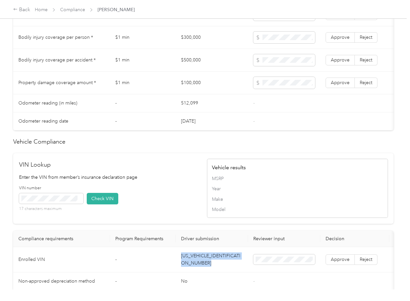  Describe the element at coordinates (32, 259) in the screenshot. I see `span: Enrolled VIN` at that location.